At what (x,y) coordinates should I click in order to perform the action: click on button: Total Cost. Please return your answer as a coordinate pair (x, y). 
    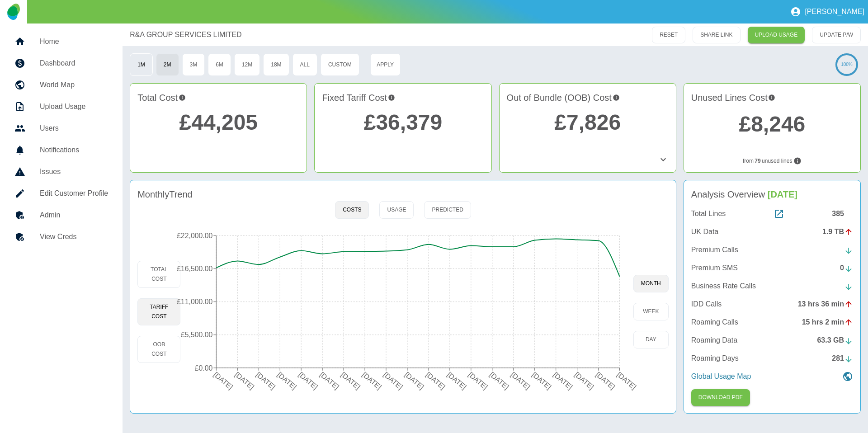
    Looking at the image, I should click on (159, 274).